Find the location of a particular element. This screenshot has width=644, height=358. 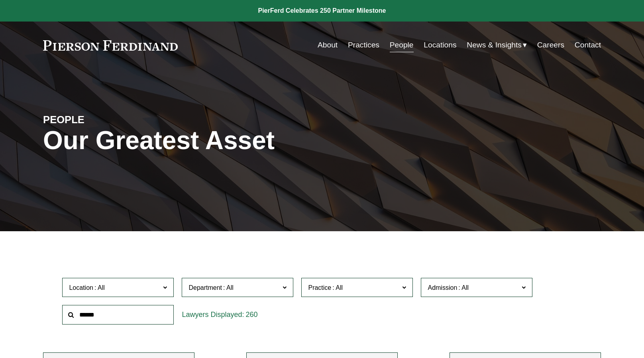

span: Admission is located at coordinates (442, 287).